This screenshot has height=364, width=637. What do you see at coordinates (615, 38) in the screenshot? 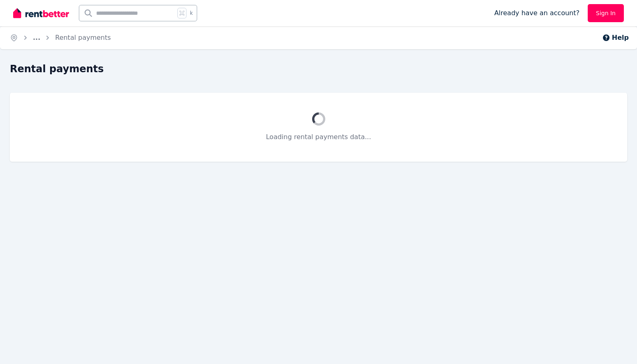
I see `button: Help` at bounding box center [615, 38].